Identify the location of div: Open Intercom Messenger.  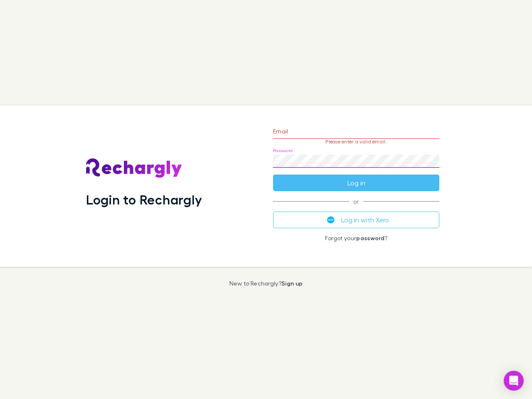
(514, 381).